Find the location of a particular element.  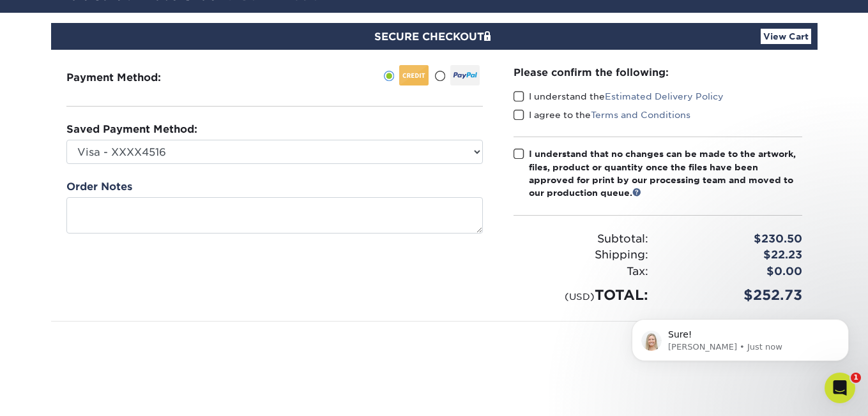

label: I understand the is located at coordinates (618, 97).